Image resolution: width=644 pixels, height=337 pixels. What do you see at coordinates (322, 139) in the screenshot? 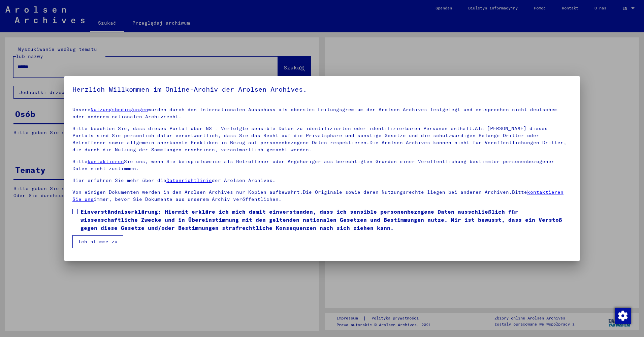
I see `p: Bitte beachten Sie, dass dieses Portal über NS - Verfolgte sensible Daten zu identifizierten oder...` at bounding box center [322, 139].